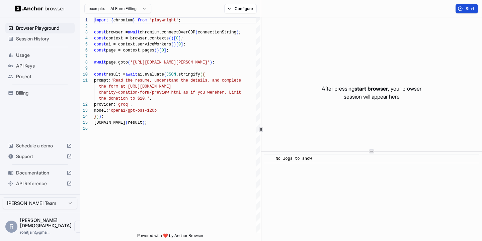 The width and height of the screenshot is (482, 241). I want to click on span: result =, so click(116, 75).